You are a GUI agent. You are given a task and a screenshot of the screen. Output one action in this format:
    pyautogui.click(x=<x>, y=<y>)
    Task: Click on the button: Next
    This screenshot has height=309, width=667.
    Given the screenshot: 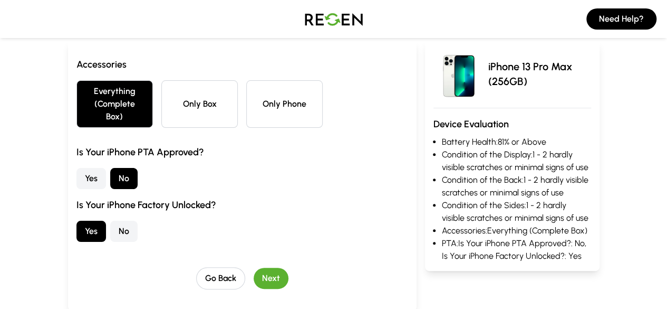 What is the action you would take?
    pyautogui.click(x=271, y=278)
    